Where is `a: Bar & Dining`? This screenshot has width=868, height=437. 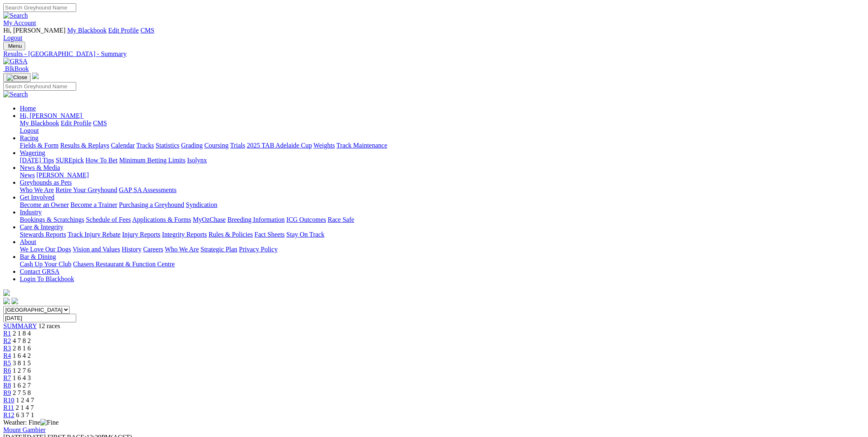
a: Bar & Dining is located at coordinates (38, 256).